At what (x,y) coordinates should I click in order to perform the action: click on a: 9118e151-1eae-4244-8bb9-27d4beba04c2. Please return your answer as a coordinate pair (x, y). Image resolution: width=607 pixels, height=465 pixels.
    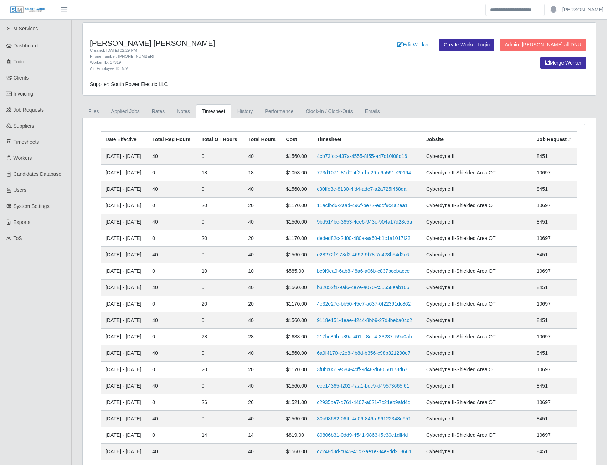
    Looking at the image, I should click on (364, 320).